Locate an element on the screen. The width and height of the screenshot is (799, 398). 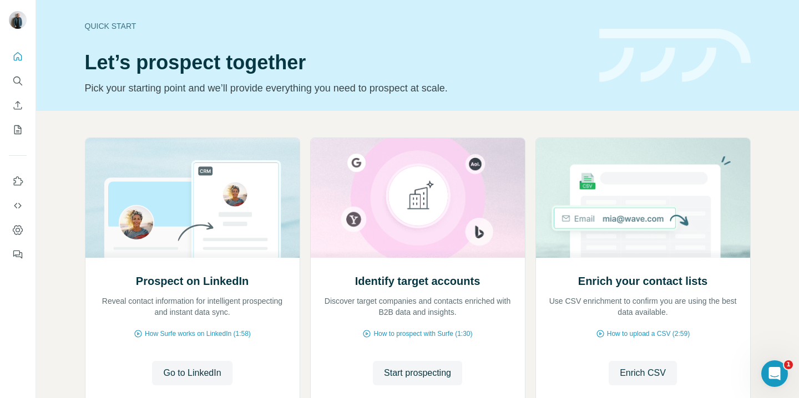
p: Reveal contact information for intelligent prospecting and instant data sync. is located at coordinates (192, 307).